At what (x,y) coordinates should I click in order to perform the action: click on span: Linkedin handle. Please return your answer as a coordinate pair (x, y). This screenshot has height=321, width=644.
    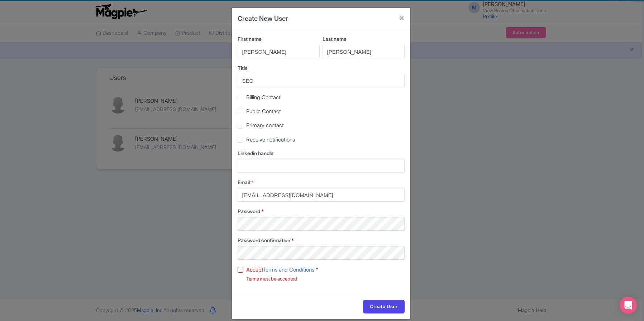
    Looking at the image, I should click on (256, 153).